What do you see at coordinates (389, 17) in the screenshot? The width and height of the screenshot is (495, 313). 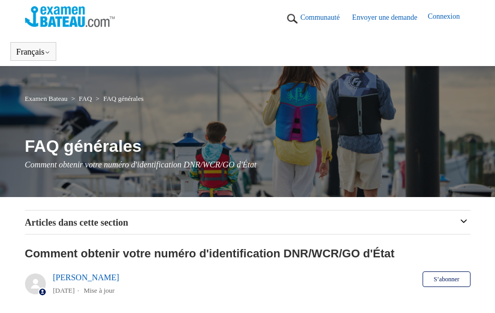 I see `a: Envoyer une demande` at bounding box center [389, 17].